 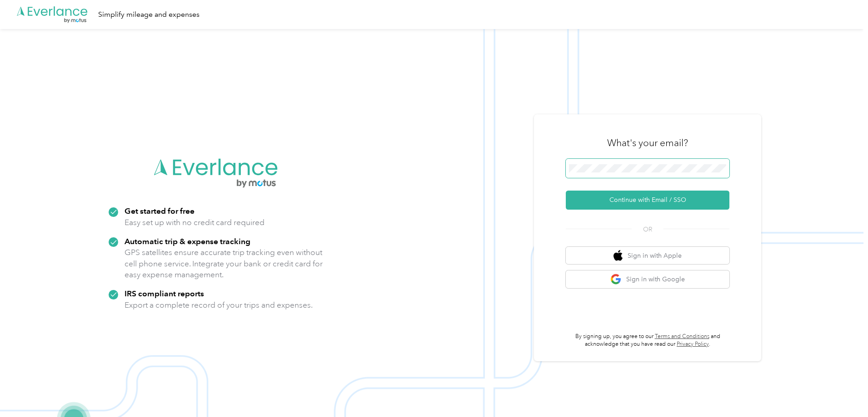 What do you see at coordinates (160, 211) in the screenshot?
I see `strong: Get started for free` at bounding box center [160, 211].